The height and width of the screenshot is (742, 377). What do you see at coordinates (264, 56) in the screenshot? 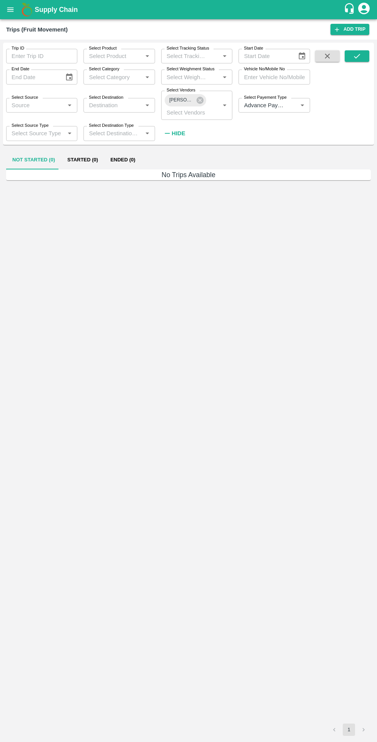
I see `input: Start Date` at bounding box center [264, 56].